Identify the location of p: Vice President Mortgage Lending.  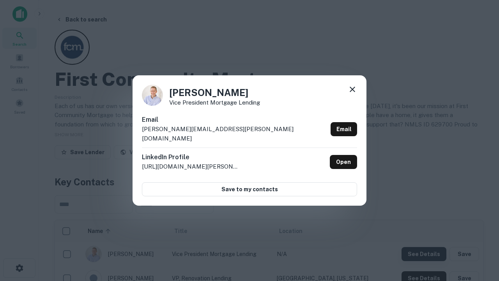
(215, 102).